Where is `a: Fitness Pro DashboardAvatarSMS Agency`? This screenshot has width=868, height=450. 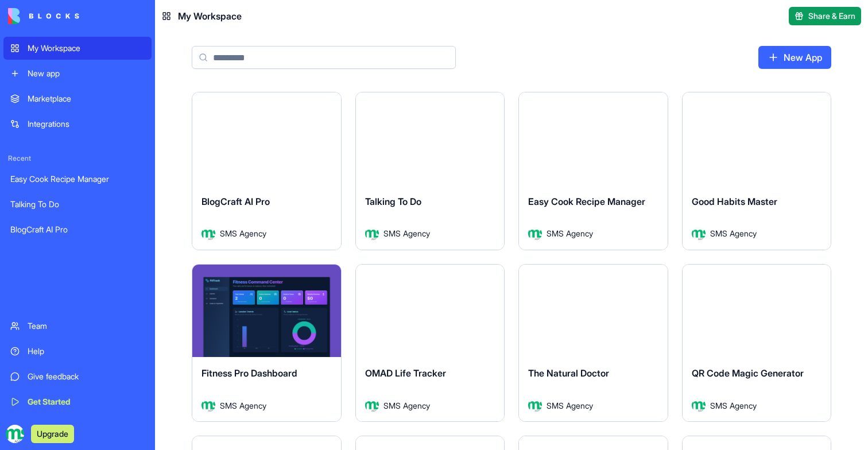 a: Fitness Pro DashboardAvatarSMS Agency is located at coordinates (267, 343).